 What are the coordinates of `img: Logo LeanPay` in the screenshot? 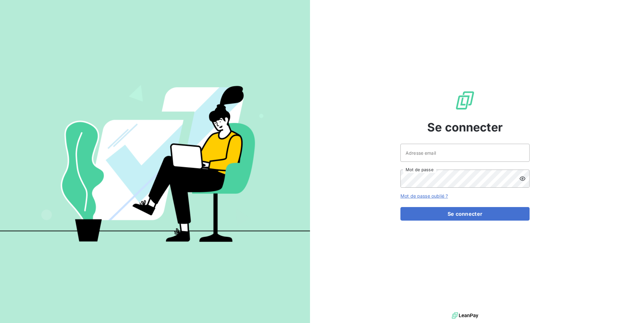 It's located at (465, 100).